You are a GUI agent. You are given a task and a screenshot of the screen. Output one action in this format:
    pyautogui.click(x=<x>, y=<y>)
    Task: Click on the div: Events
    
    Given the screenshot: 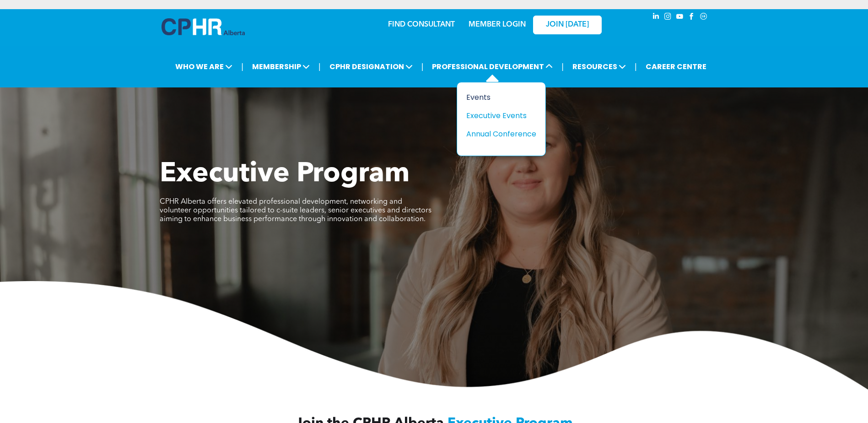 What is the action you would take?
    pyautogui.click(x=498, y=97)
    